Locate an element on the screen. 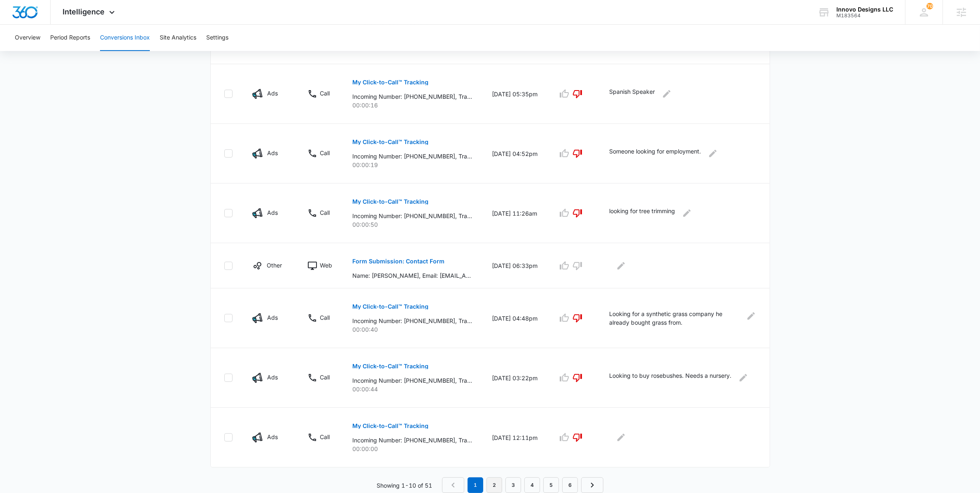 Image resolution: width=980 pixels, height=493 pixels. button: Form Submission: Contact Form is located at coordinates (399, 261).